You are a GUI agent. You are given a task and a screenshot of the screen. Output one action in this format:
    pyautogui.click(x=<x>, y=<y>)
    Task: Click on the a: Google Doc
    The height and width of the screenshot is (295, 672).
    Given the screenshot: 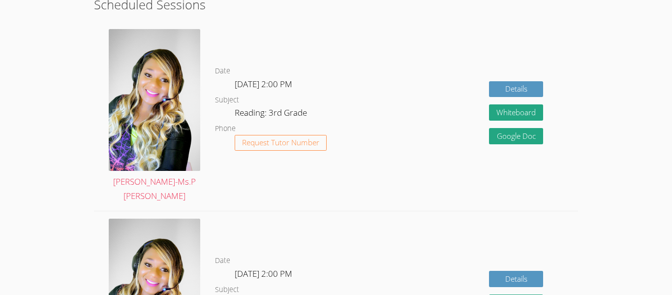 What is the action you would take?
    pyautogui.click(x=516, y=136)
    